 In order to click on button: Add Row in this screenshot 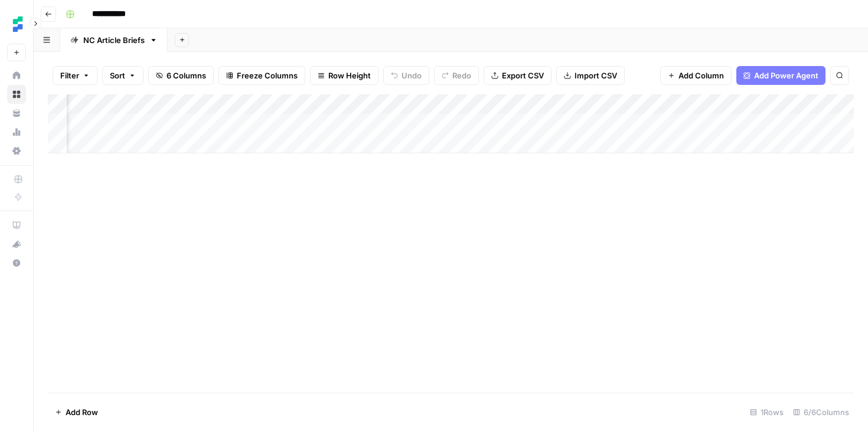, I will do `click(76, 412)`.